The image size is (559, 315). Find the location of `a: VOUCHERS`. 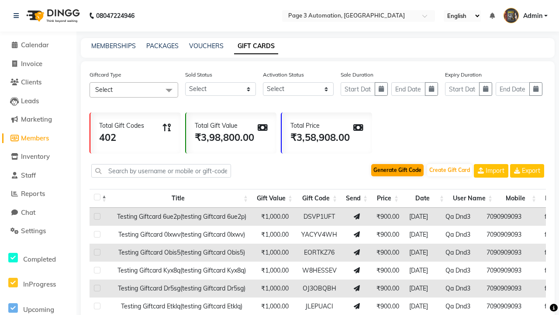

a: VOUCHERS is located at coordinates (206, 46).